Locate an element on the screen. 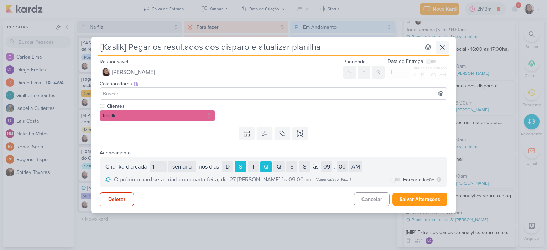  button: Cancelar is located at coordinates (372, 199).